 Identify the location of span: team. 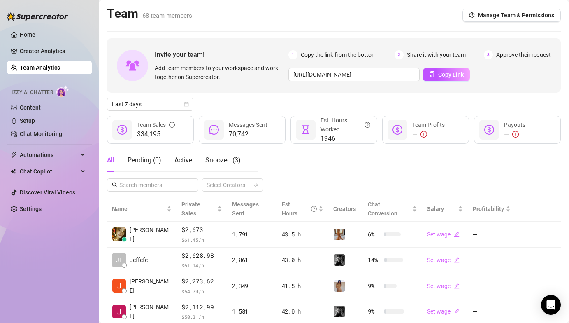
(256, 185).